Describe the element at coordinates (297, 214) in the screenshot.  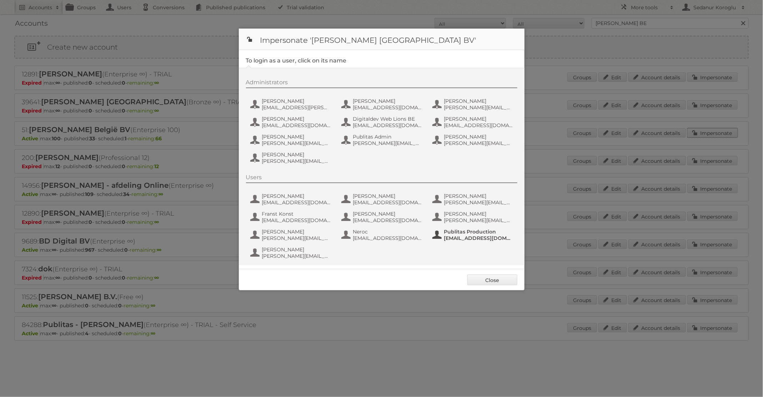
I see `span: Franst Konst` at that location.